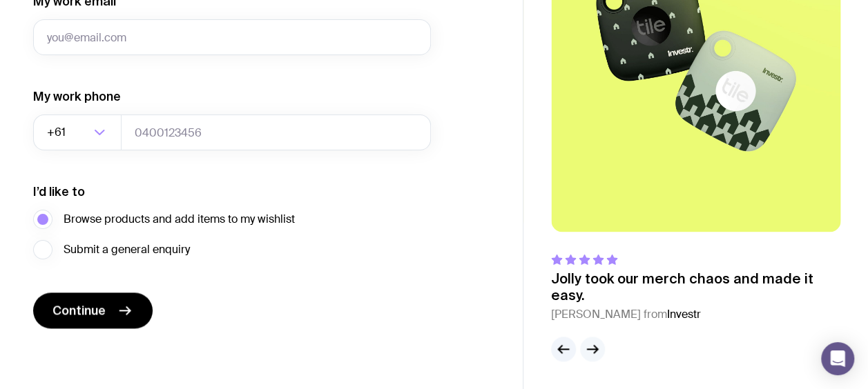 The image size is (868, 389). What do you see at coordinates (79, 311) in the screenshot?
I see `span: Continue` at bounding box center [79, 311].